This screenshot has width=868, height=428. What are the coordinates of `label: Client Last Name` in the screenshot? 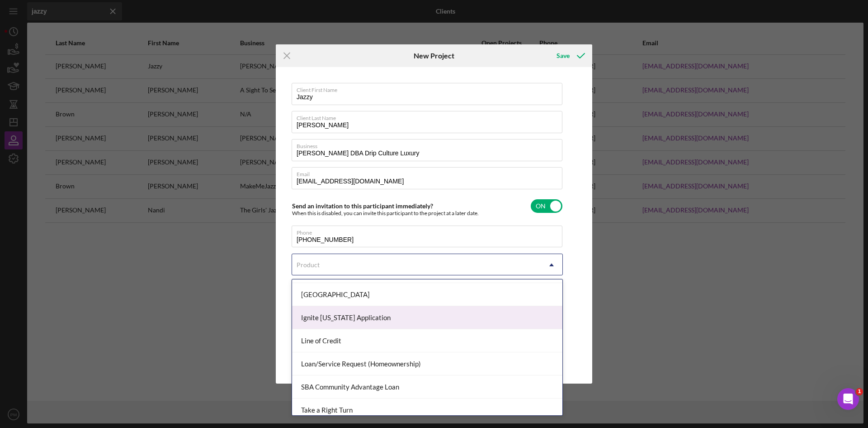 It's located at (430, 116).